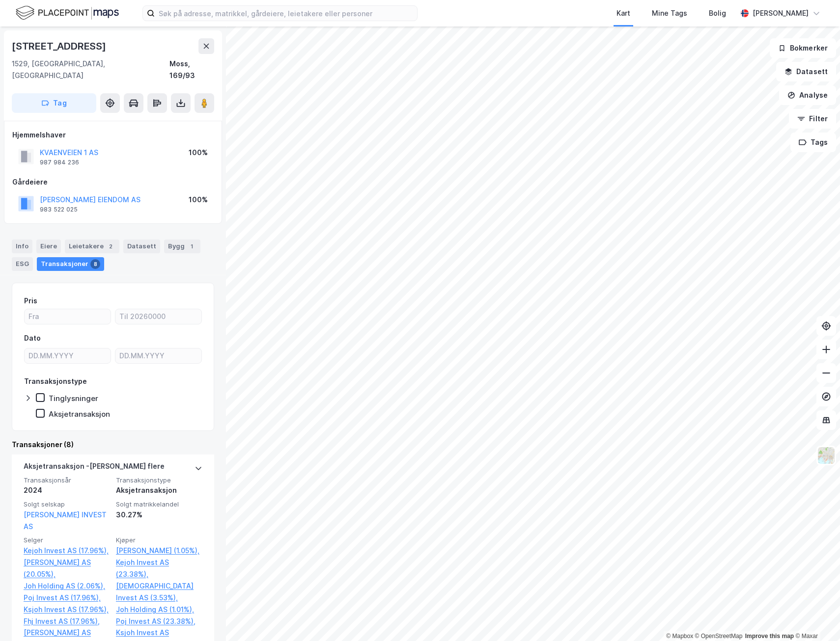  What do you see at coordinates (159, 569) in the screenshot?
I see `a: Kejoh Invest AS (23.38%),` at bounding box center [159, 569].